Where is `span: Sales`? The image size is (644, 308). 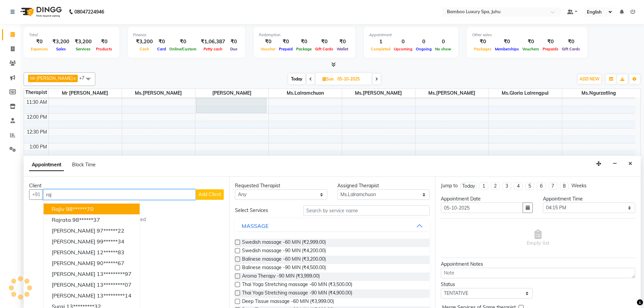
span: Sales is located at coordinates (61, 49).